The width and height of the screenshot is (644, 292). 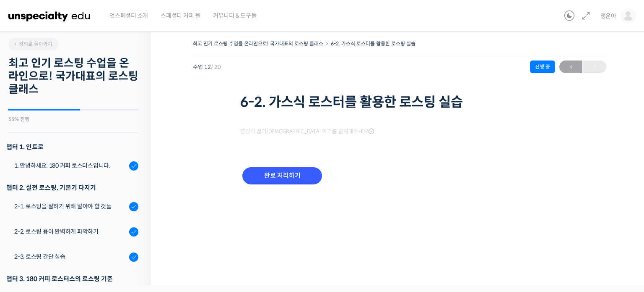 What do you see at coordinates (258, 43) in the screenshot?
I see `a: 최고 인기 로스팅 수업을 온라인으로! 국가대표의 로스팅 클래스` at bounding box center [258, 43].